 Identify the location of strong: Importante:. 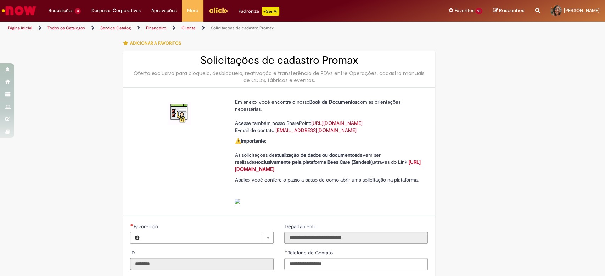
(253, 141).